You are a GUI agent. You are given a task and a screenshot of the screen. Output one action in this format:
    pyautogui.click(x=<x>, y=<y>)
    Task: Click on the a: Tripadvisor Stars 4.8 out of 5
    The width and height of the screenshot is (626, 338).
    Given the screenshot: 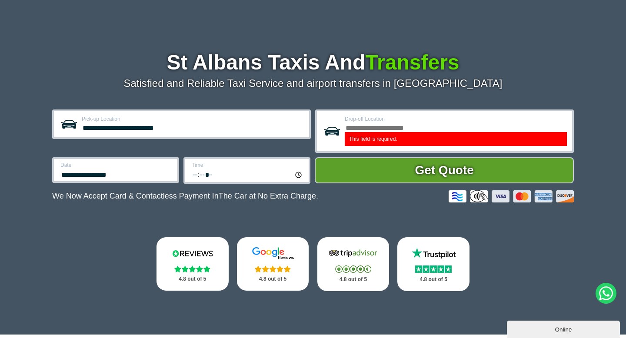 What is the action you would take?
    pyautogui.click(x=353, y=264)
    